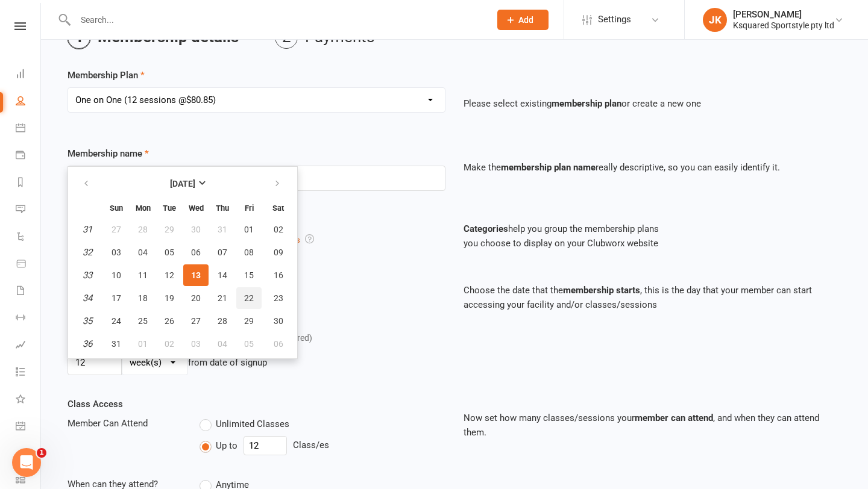  Describe the element at coordinates (106, 75) in the screenshot. I see `label: Membership Plan` at that location.